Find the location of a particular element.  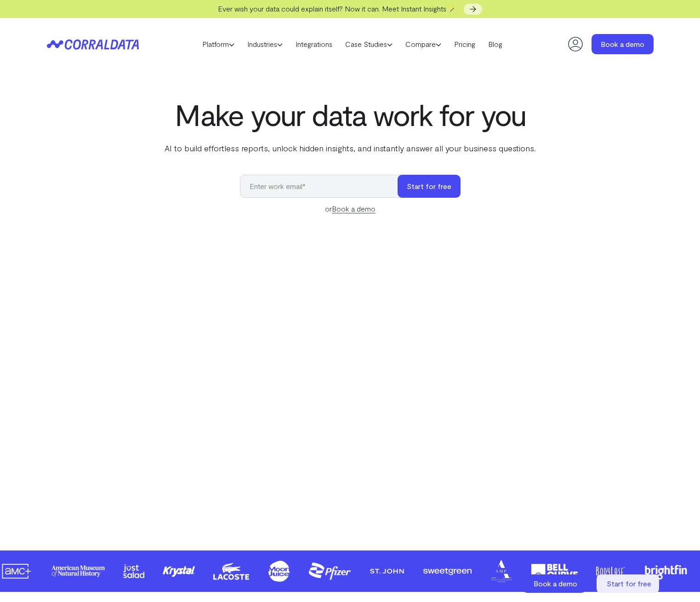

div: or is located at coordinates (350, 209).